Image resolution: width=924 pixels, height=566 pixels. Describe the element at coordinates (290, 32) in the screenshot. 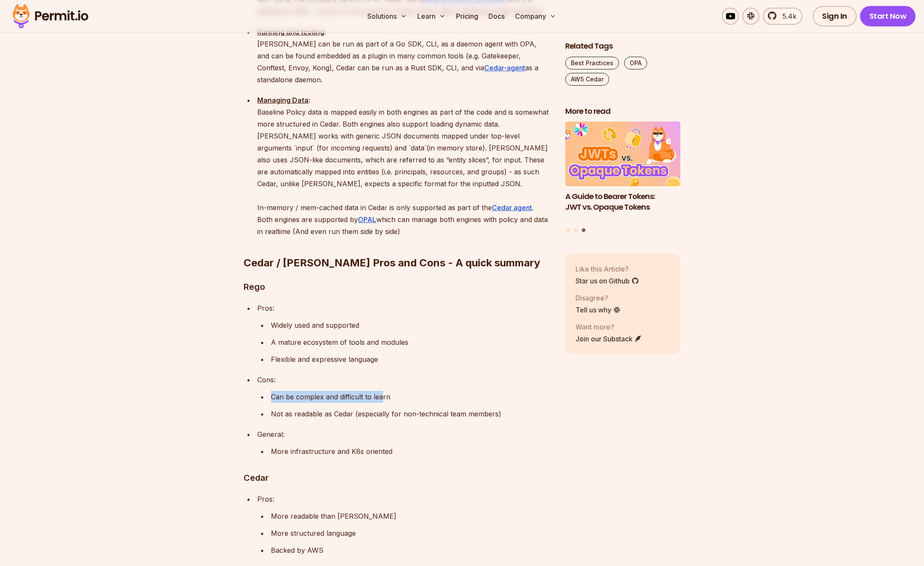

I see `strong: Running and testing` at that location.